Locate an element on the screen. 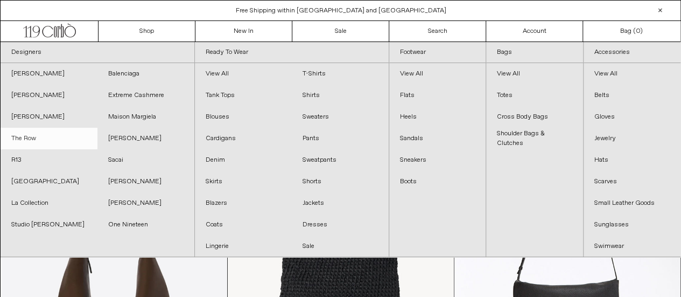  a: One Nineteen is located at coordinates (146, 225).